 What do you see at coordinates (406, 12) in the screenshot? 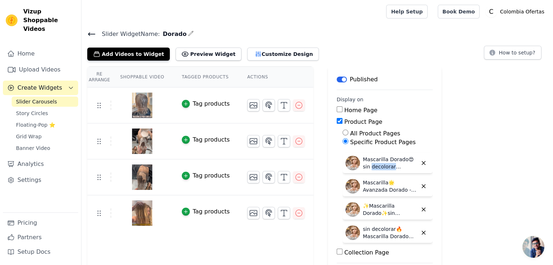
I see `a: Help Setup` at bounding box center [406, 12].